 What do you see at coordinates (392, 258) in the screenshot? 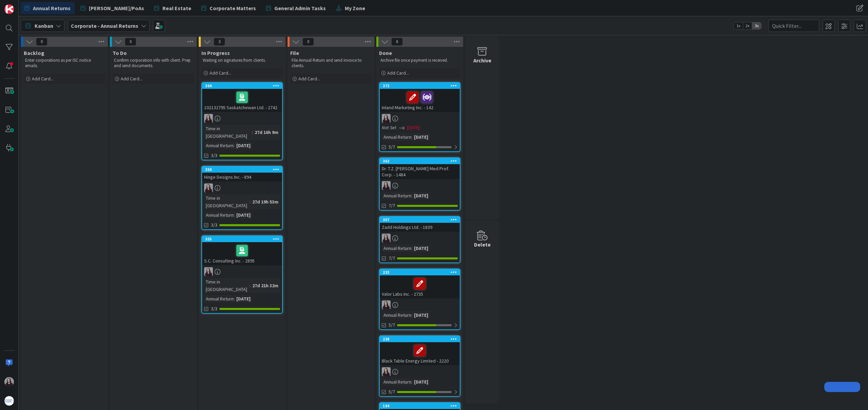
I see `span: 7/7` at bounding box center [392, 258].